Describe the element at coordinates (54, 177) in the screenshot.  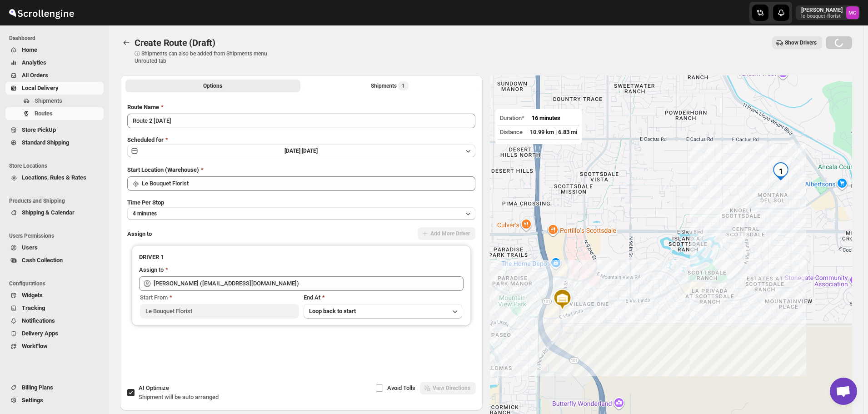
I see `span: Locations, Rules & Rates` at that location.